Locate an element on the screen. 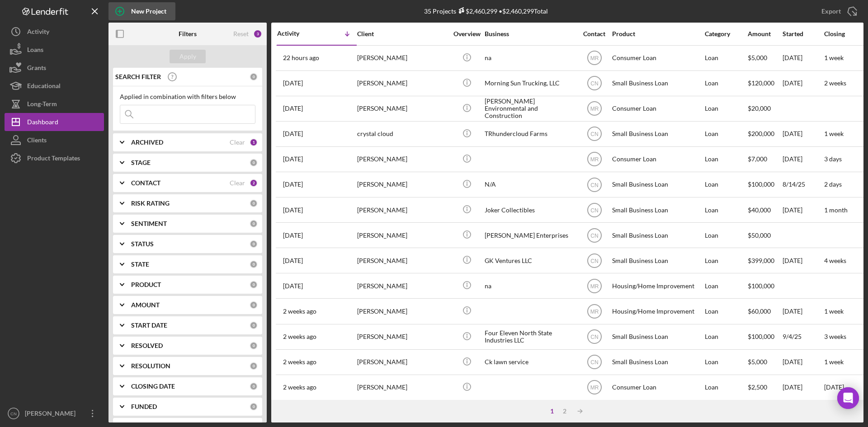 The image size is (868, 427). button: Apply is located at coordinates (188, 57).